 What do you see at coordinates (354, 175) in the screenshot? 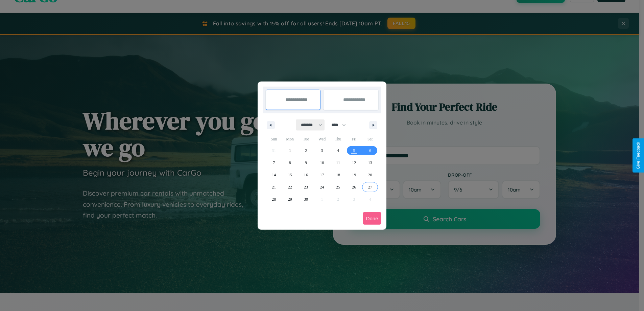
I see `button: 19` at bounding box center [354, 175].